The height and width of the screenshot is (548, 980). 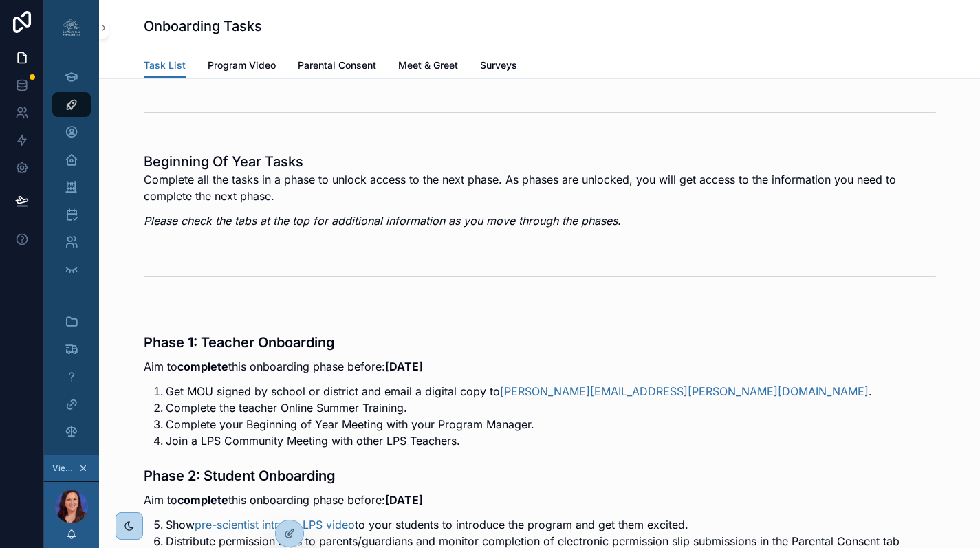 What do you see at coordinates (551, 525) in the screenshot?
I see `li: Show to your students to introduce the program and get them excited.` at bounding box center [551, 525].